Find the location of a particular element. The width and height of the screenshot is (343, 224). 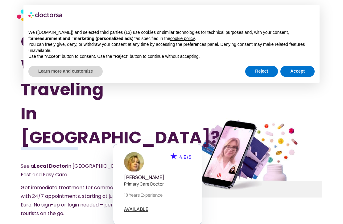

p: You can freely give, deny, or withdraw your consent at any time by accessing the preferences pane... is located at coordinates (171, 47).